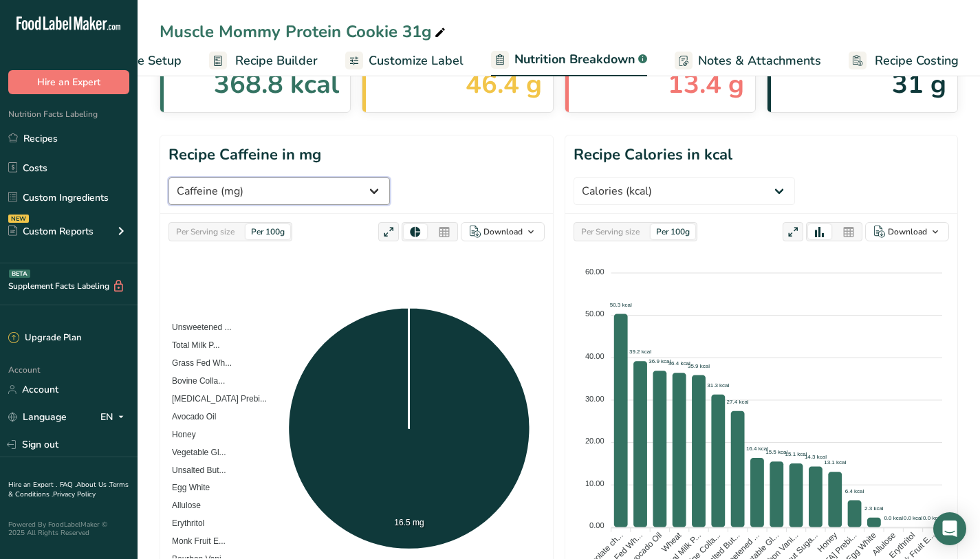 Image resolution: width=980 pixels, height=559 pixels. Describe the element at coordinates (114, 417) in the screenshot. I see `div: EN` at that location.